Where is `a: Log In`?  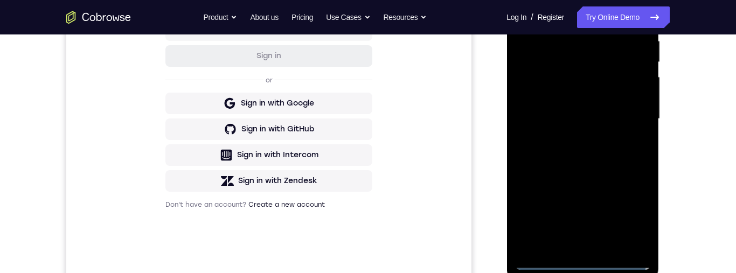 a: Log In is located at coordinates (516, 17).